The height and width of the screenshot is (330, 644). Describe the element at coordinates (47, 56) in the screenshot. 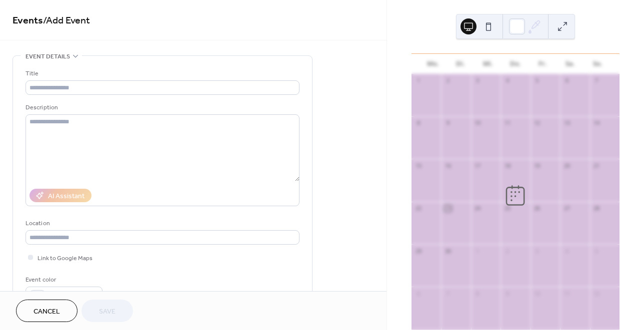

I see `span: Event details` at that location.